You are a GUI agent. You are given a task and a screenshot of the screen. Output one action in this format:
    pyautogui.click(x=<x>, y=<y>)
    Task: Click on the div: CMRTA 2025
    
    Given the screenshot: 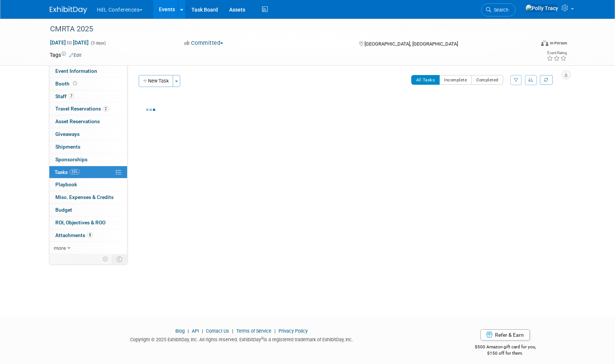 What is the action you would take?
    pyautogui.click(x=285, y=29)
    